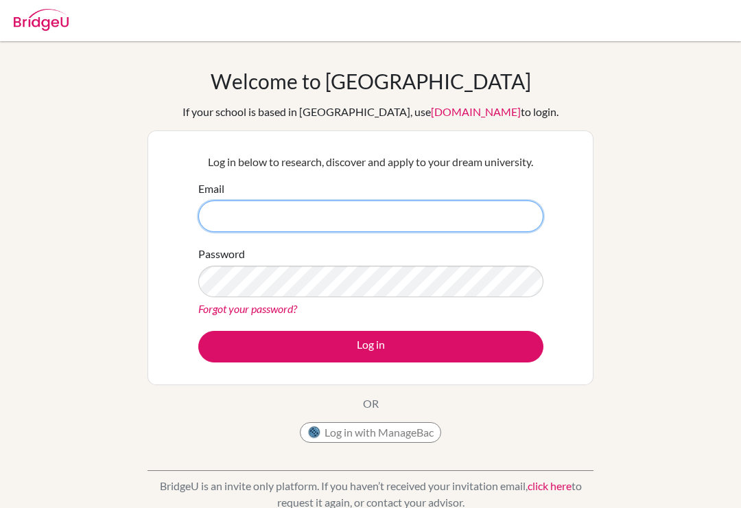 This screenshot has width=741, height=508. I want to click on p: OR, so click(371, 404).